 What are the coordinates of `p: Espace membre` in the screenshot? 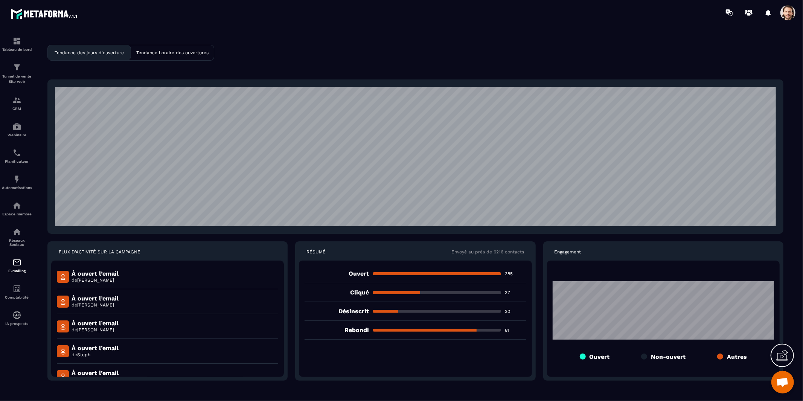 It's located at (17, 214).